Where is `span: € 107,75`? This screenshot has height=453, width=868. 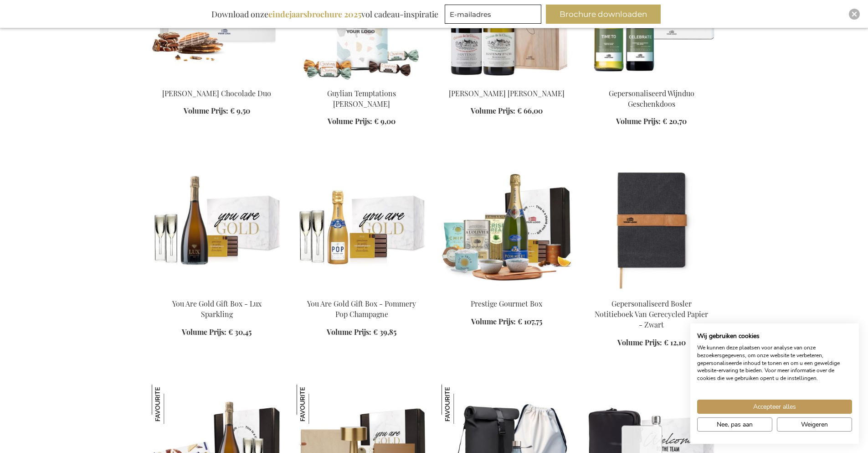
span: € 107,75 is located at coordinates (530, 321).